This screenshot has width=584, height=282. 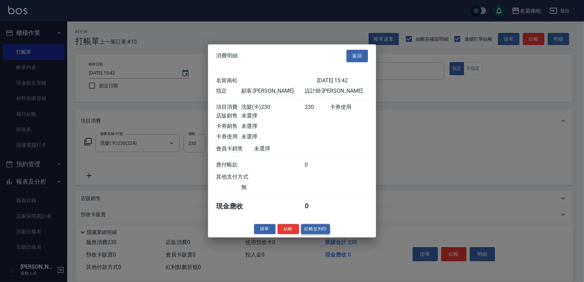 I want to click on button: 結帳, so click(x=288, y=229).